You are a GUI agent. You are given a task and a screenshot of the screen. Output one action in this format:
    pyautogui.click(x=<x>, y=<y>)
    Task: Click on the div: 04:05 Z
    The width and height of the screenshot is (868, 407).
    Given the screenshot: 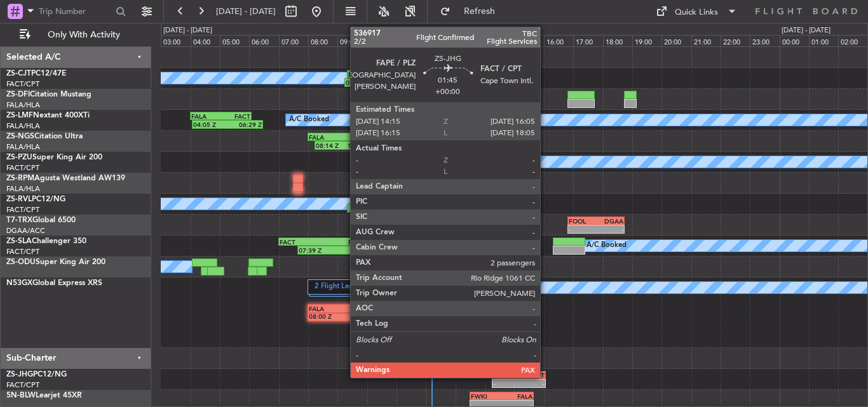 What is the action you would take?
    pyautogui.click(x=210, y=124)
    